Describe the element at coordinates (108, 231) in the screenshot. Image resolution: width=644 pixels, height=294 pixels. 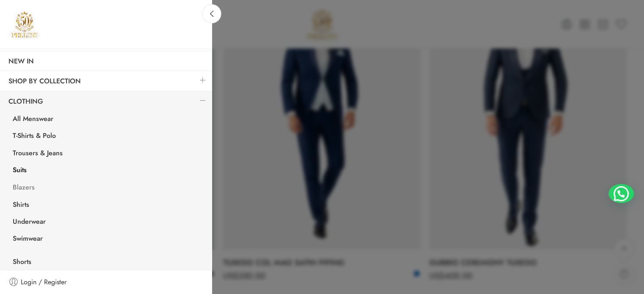
I see `a: <a href="https://pellini-collection.com/men-shop/menswear/swimwear/"><span>Swimwear</span></a>` at that location.